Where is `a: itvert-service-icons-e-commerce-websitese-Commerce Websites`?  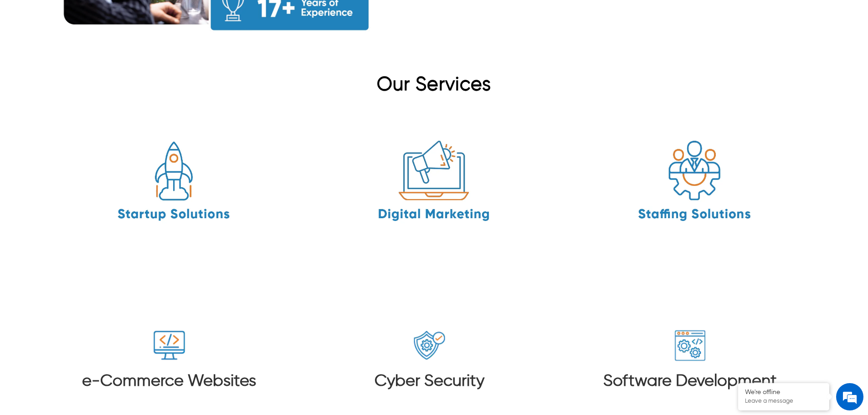 a: itvert-service-icons-e-commerce-websitese-Commerce Websites is located at coordinates (169, 370).